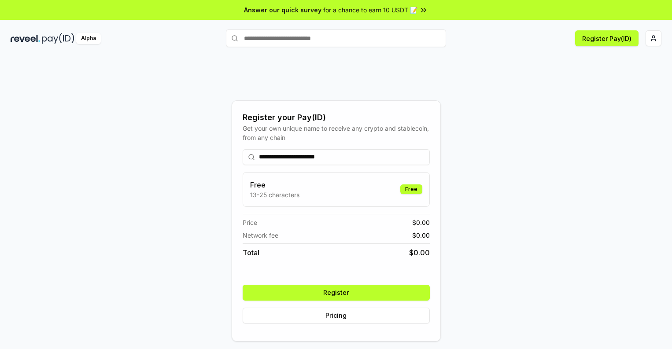 Image resolution: width=672 pixels, height=349 pixels. What do you see at coordinates (336, 133) in the screenshot?
I see `div: Get your own unique name to receive any crypto and stablecoin, from any chain` at bounding box center [336, 133].